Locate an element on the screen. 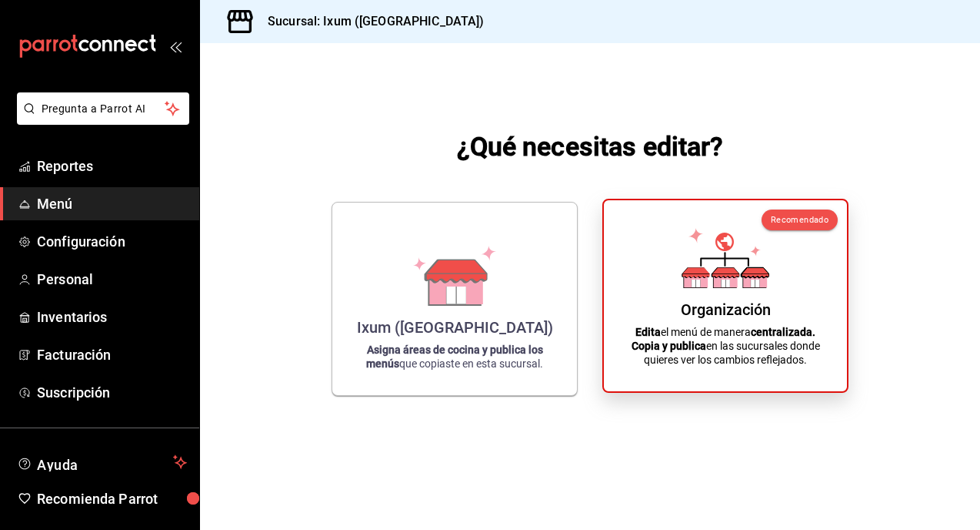 Image resolution: width=980 pixels, height=530 pixels. strong: Asigna áreas de cocina y publica los menús is located at coordinates (454, 356).